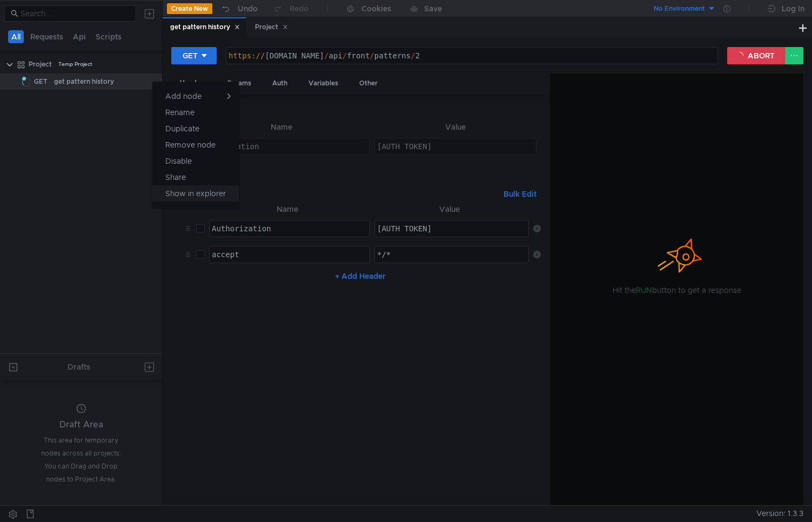  Describe the element at coordinates (176, 177) in the screenshot. I see `app-tour-anchor: Share` at that location.